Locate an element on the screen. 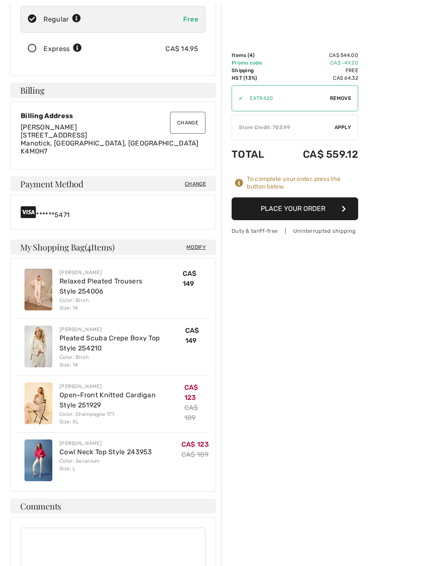 The image size is (432, 566). h4: Comments is located at coordinates (113, 506).